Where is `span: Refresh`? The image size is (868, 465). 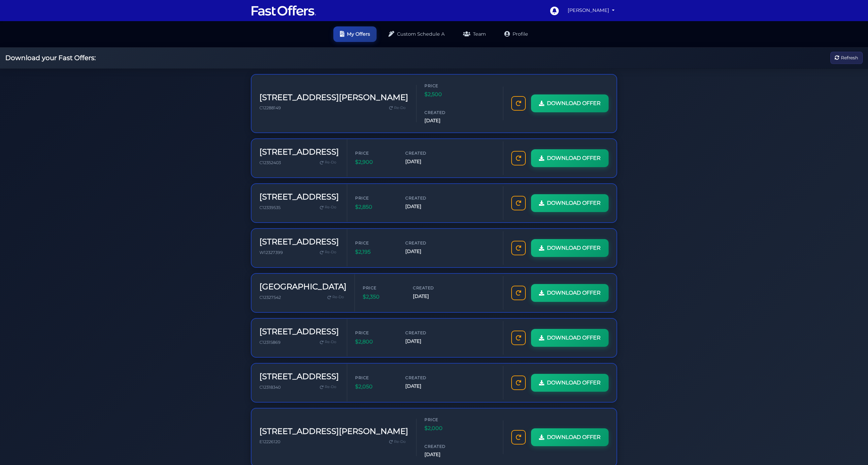 span: Refresh is located at coordinates (850, 58).